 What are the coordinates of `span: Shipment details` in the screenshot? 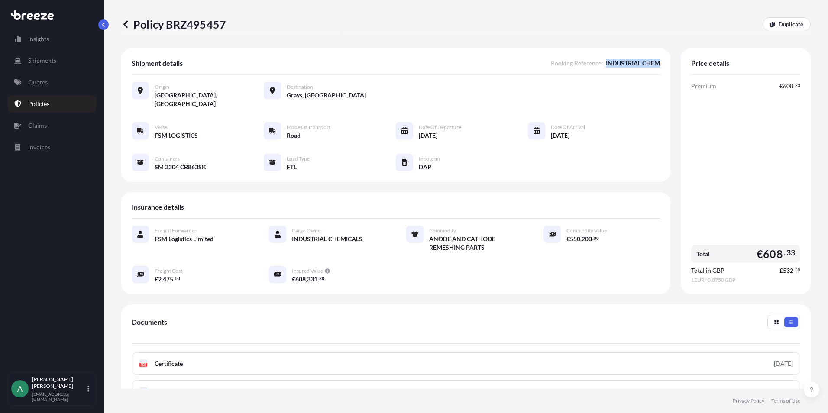 It's located at (157, 63).